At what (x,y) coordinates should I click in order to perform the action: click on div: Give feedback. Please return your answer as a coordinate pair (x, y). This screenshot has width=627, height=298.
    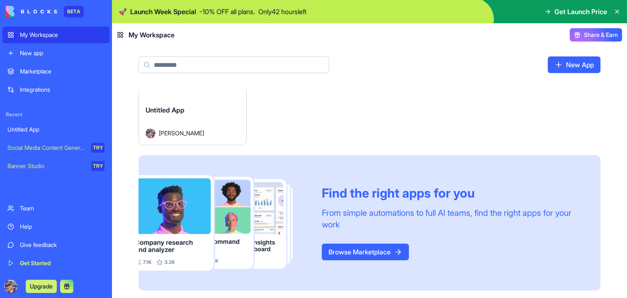
    Looking at the image, I should click on (62, 245).